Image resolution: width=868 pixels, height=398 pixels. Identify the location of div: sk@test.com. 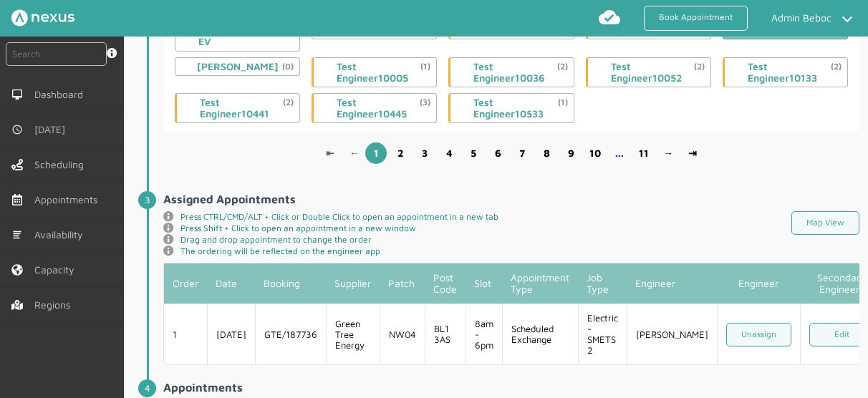
(238, 66).